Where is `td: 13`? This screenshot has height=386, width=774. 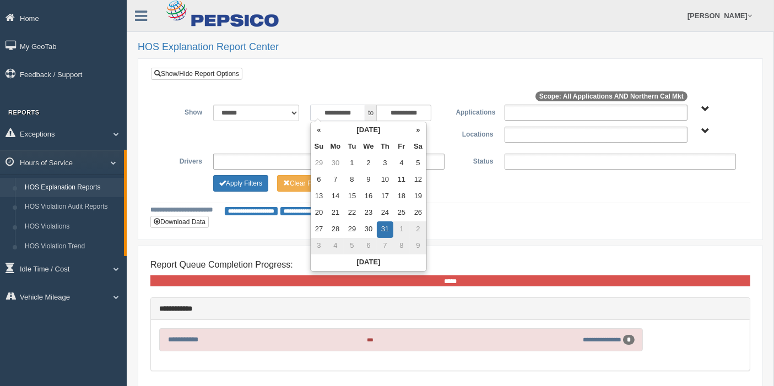
td: 13 is located at coordinates (319, 197).